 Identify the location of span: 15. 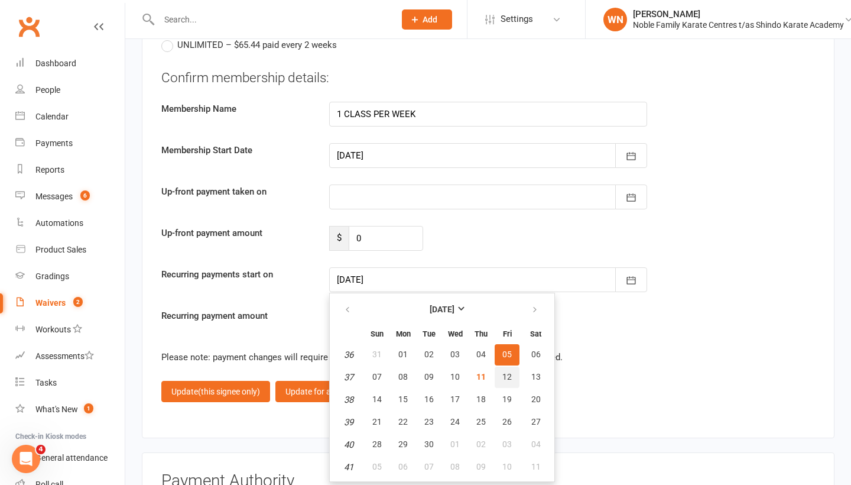
(403, 399).